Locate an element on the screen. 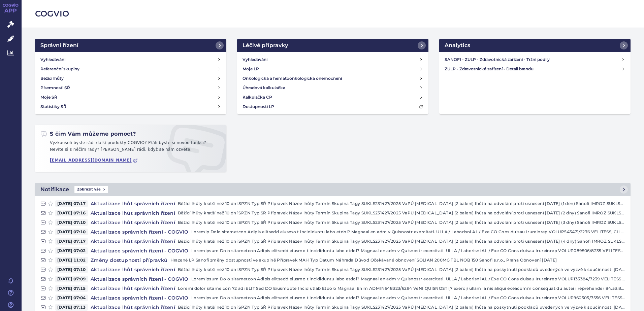  p: Vyzkoušeli byste rádi další produkty COGVIO? Přáli byste si novou funkci? Nevíte si s něčím rady?... is located at coordinates (131, 148).